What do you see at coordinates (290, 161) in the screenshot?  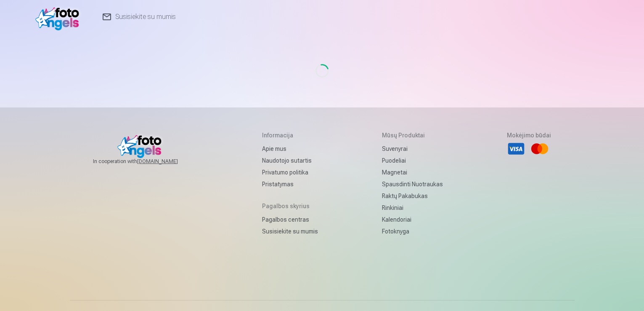 I see `a: Naudotojo sutartis` at bounding box center [290, 161].